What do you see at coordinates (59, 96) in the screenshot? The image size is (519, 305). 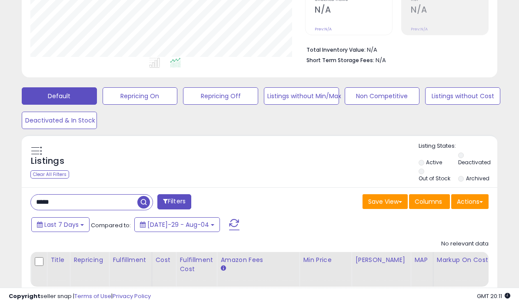 I see `button: Default` at bounding box center [59, 96].